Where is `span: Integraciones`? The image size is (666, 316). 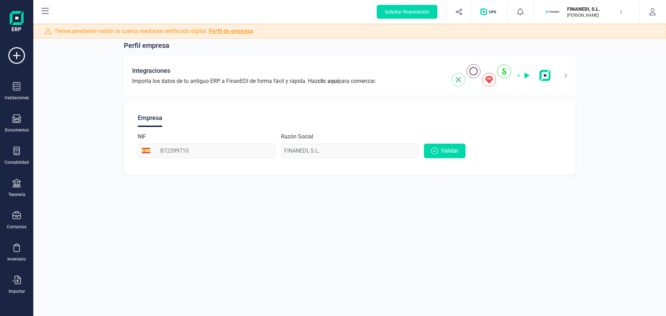
span: Integraciones is located at coordinates (151, 71).